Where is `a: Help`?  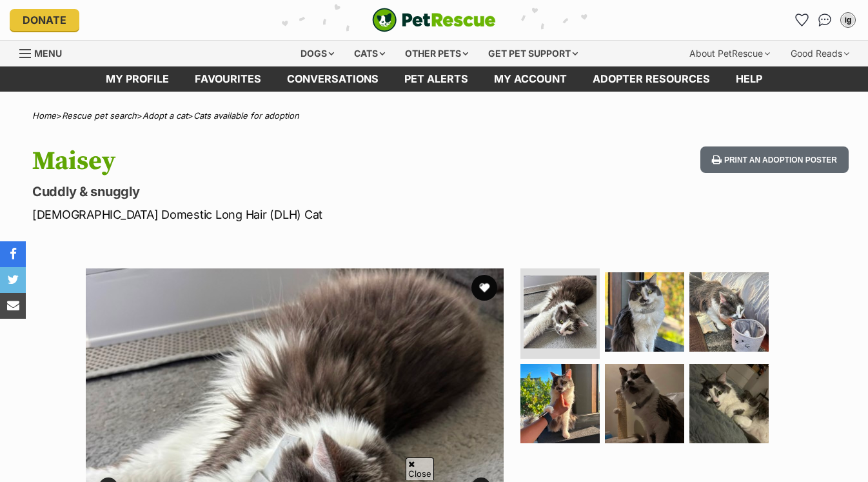 a: Help is located at coordinates (749, 79).